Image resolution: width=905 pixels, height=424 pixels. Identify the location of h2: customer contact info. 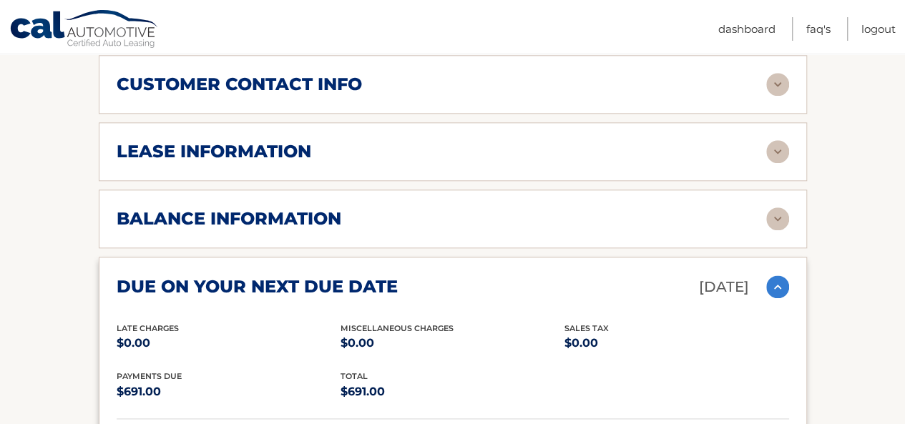
(239, 84).